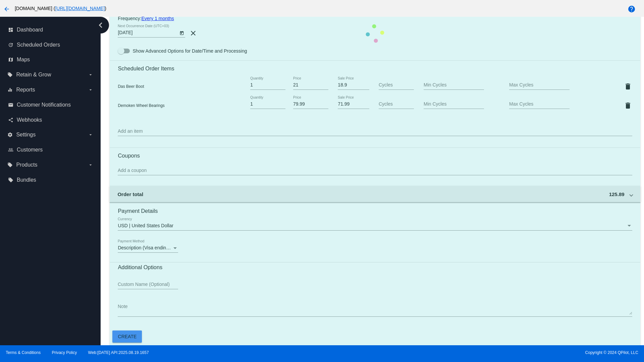  I want to click on mat-icon: help, so click(632, 9).